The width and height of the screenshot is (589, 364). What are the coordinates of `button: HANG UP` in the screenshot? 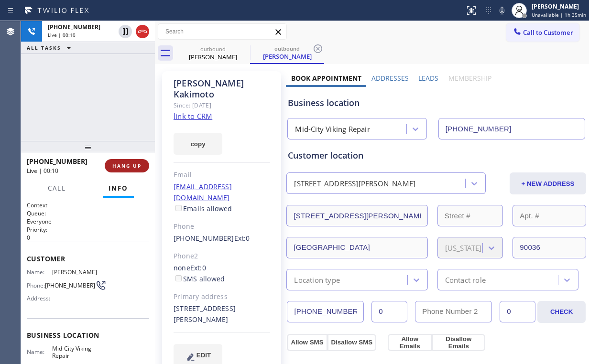 It's located at (127, 166).